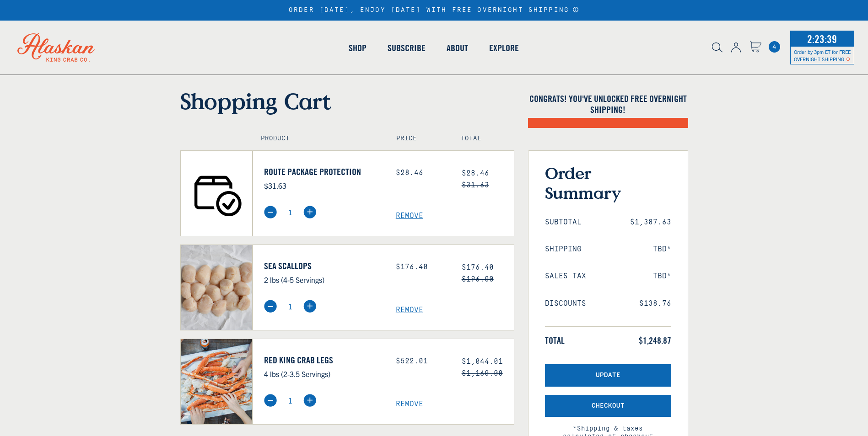 The height and width of the screenshot is (436, 868). What do you see at coordinates (608, 376) in the screenshot?
I see `button: Update` at bounding box center [608, 376].